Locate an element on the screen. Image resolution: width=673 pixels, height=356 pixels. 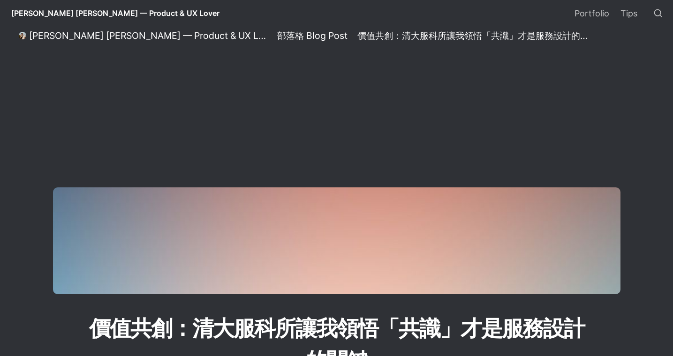
img: Daniel Lee — Product & UX Lover is located at coordinates (23, 36).